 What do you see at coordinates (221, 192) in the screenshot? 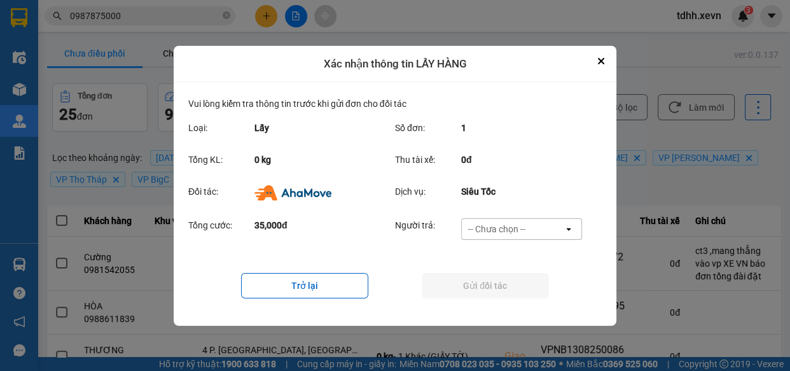
I see `div: Đối tác:` at bounding box center [221, 192].